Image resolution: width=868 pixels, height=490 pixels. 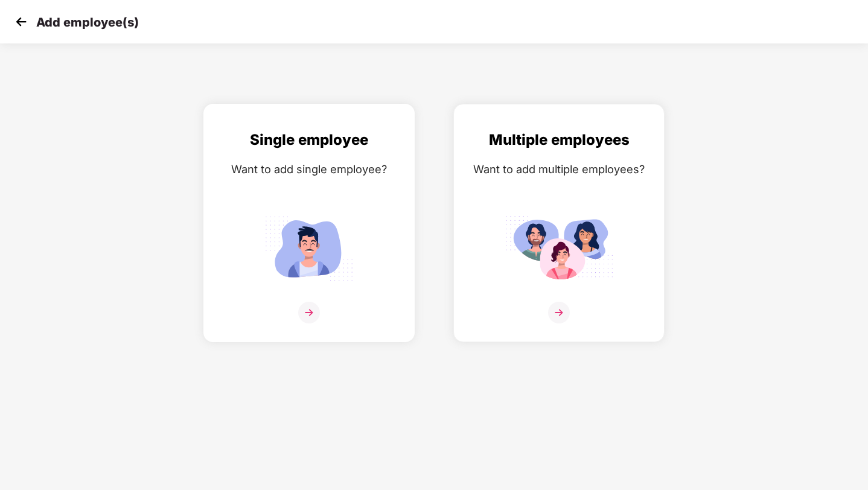 What do you see at coordinates (559, 169) in the screenshot?
I see `div: Want to add multiple employees?` at bounding box center [559, 169].